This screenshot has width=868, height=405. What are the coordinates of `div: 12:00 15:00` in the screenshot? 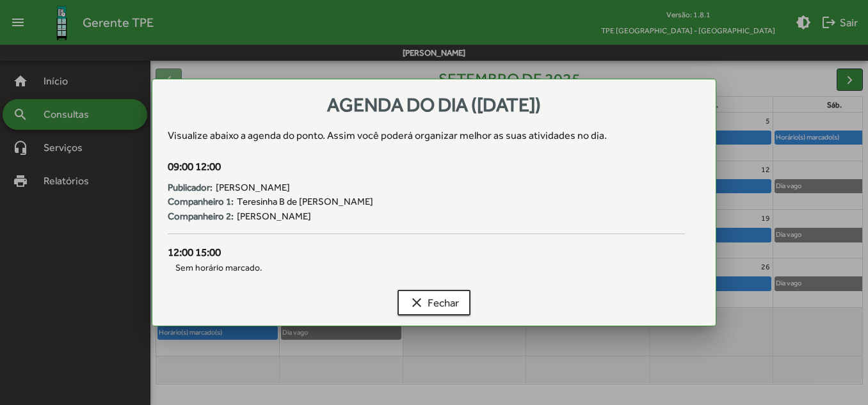 It's located at (426, 253).